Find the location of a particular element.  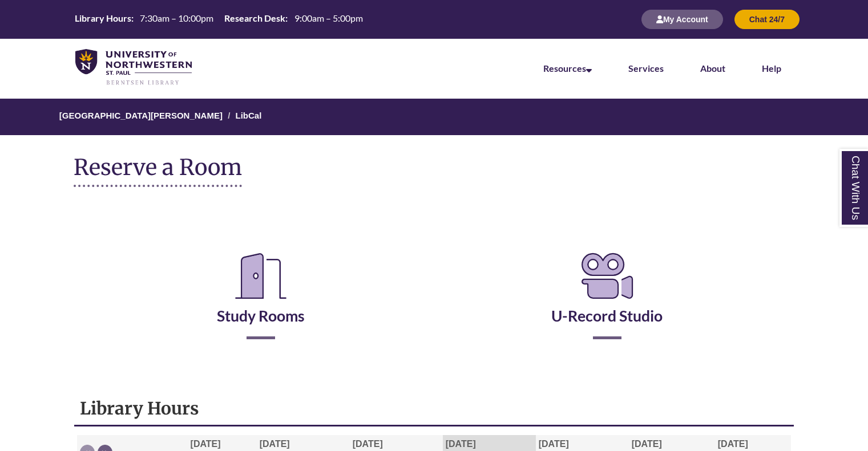

h1: Library Hours is located at coordinates (434, 409).